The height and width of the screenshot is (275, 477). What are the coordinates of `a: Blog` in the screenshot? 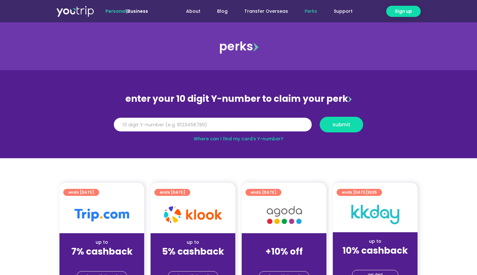 It's located at (222, 11).